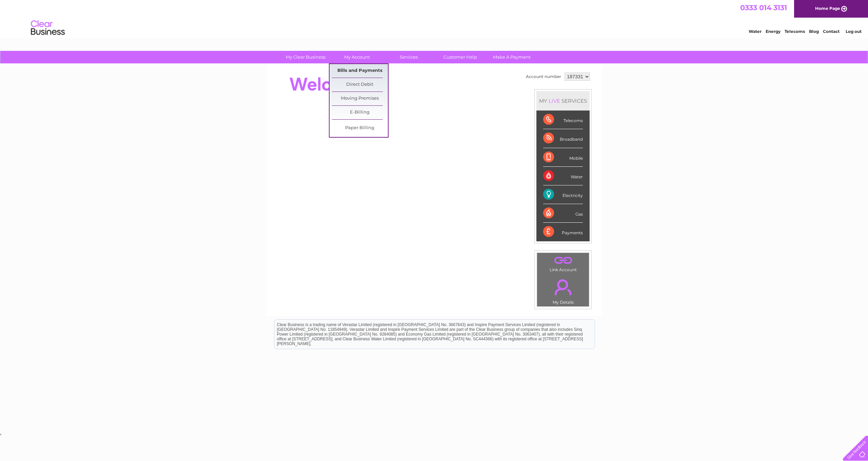  I want to click on a: Water, so click(755, 31).